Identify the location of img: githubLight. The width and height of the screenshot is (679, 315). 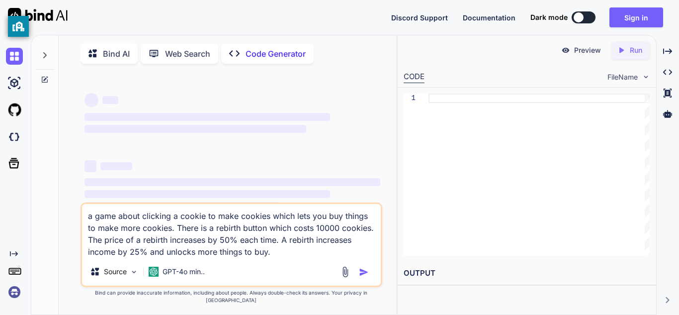
(14, 110).